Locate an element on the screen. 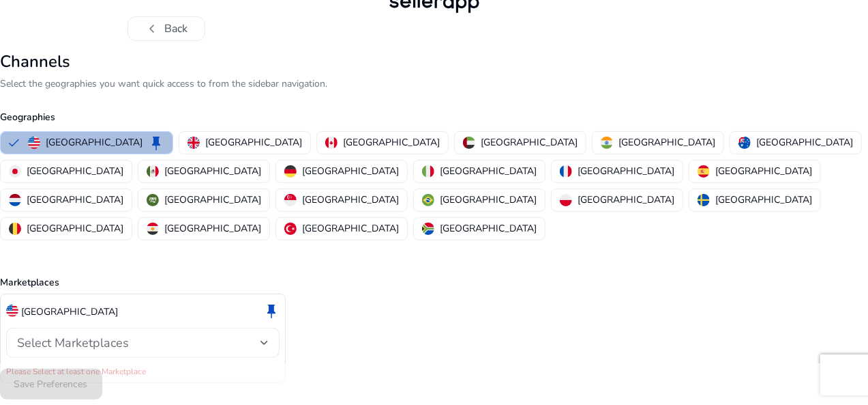 The height and width of the screenshot is (405, 868). img: jp.svg is located at coordinates (15, 171).